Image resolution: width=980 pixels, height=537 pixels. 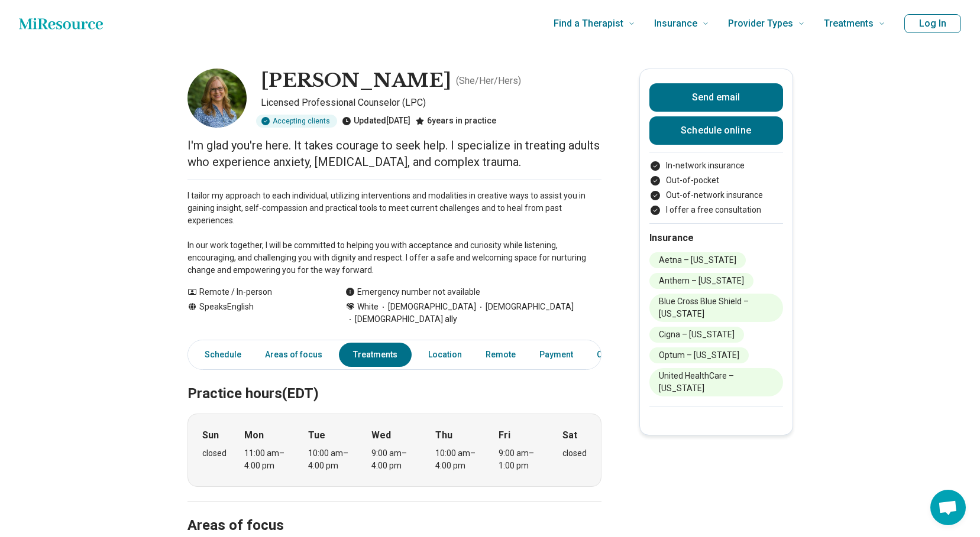 What do you see at coordinates (556, 355) in the screenshot?
I see `a: Payment` at bounding box center [556, 355].